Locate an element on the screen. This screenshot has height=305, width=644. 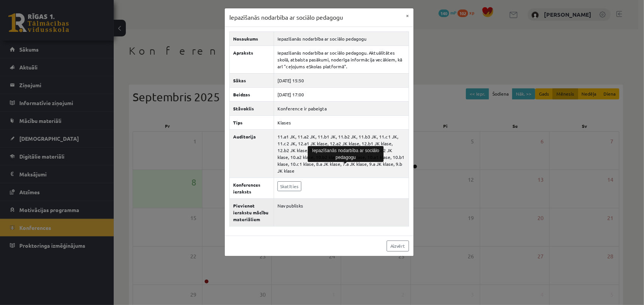
td: Konference ir pabeigta is located at coordinates (342, 108).